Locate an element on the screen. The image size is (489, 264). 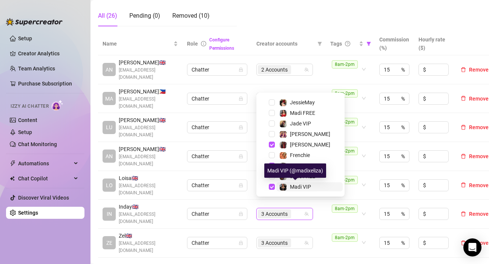
span: Name is located at coordinates (137, 44).